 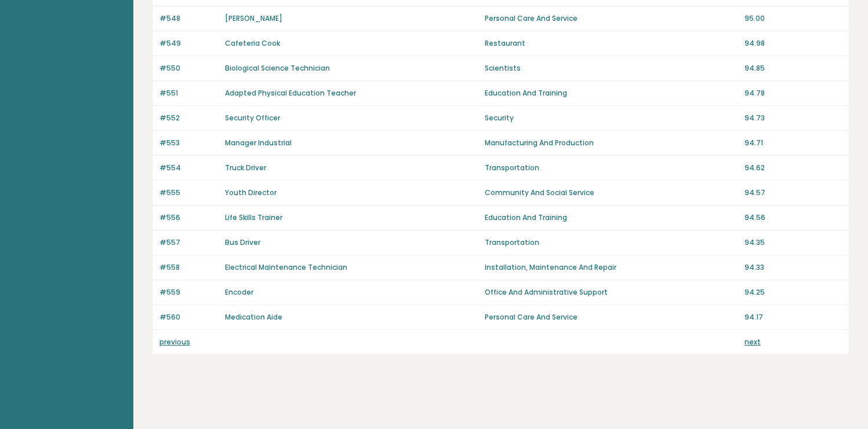 What do you see at coordinates (286, 267) in the screenshot?
I see `a: Electrical Maintenance Technician` at bounding box center [286, 267].